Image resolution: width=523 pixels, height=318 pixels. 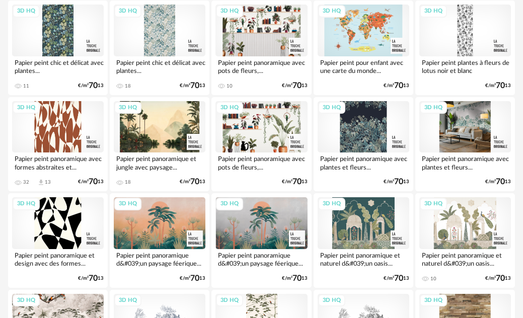 I want to click on div: Papier peint panoramique et design avec des formes..., so click(x=58, y=259).